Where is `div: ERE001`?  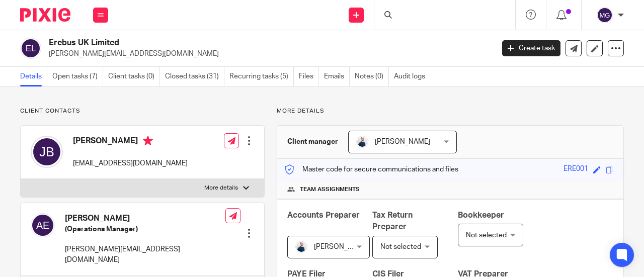
div: ERE001 is located at coordinates (576, 170).